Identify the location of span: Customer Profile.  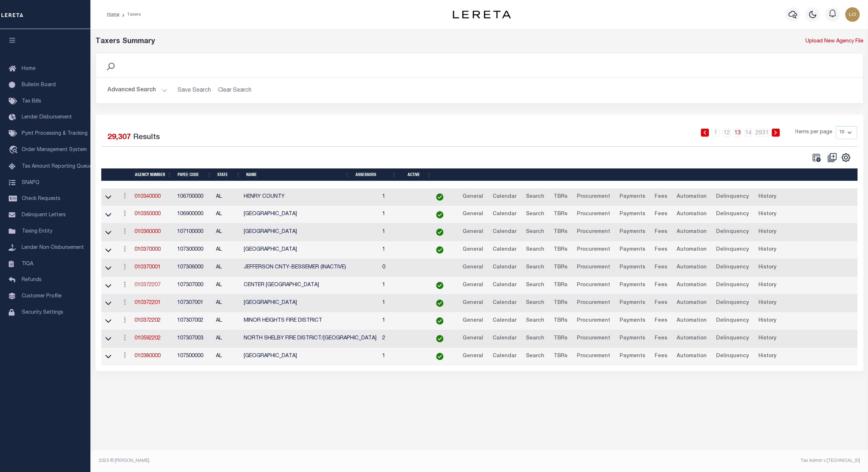
(42, 296).